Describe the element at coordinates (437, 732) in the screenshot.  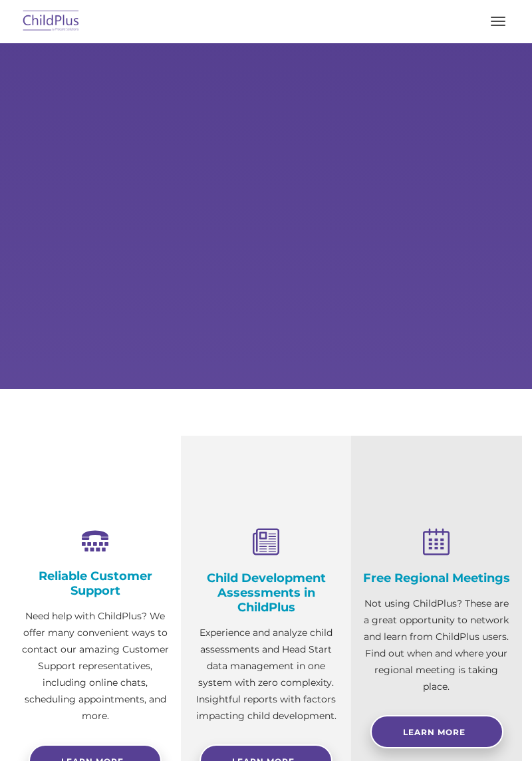
I see `a: Learn More` at that location.